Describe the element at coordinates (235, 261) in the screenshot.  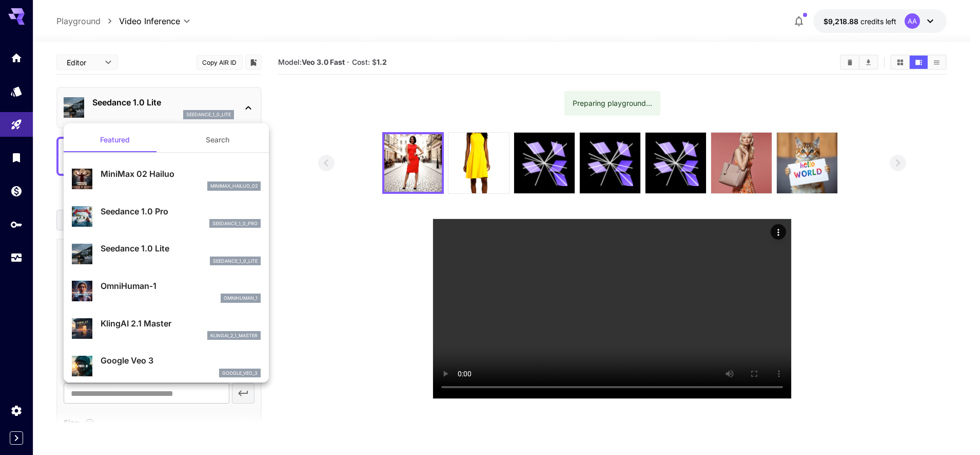
I see `p: seedance_1_0_lite` at that location.